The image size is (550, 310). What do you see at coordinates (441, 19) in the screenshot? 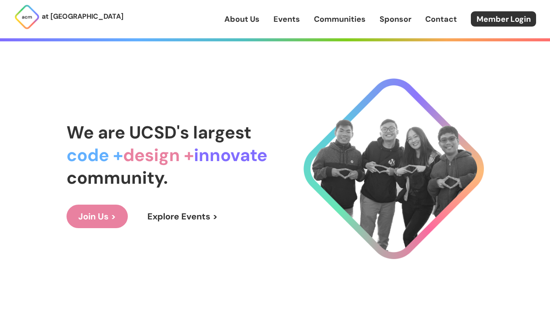
I see `a: Contact` at bounding box center [441, 19].